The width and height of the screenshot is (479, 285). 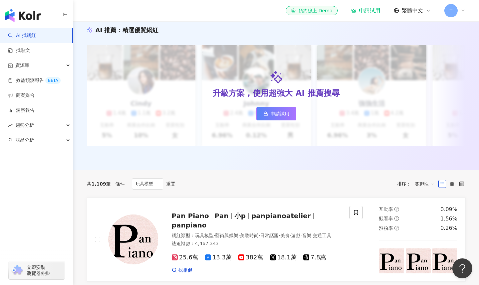 I want to click on span: 資源庫, so click(x=22, y=65).